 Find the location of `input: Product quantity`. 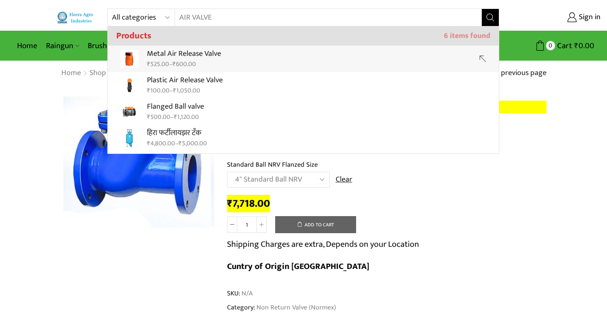

input: Product quantity is located at coordinates (246, 224).